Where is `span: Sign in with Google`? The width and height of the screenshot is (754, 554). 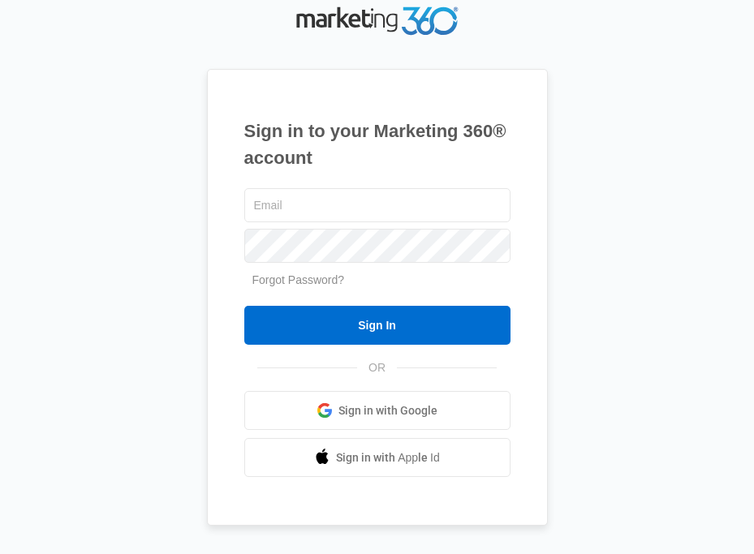
span: Sign in with Google is located at coordinates (388, 411).